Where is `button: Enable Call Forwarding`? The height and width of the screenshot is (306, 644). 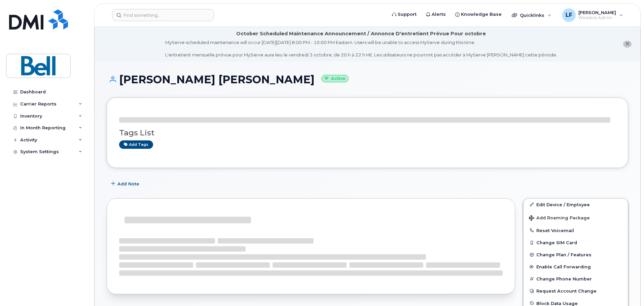
button: Enable Call Forwarding is located at coordinates (576, 267).